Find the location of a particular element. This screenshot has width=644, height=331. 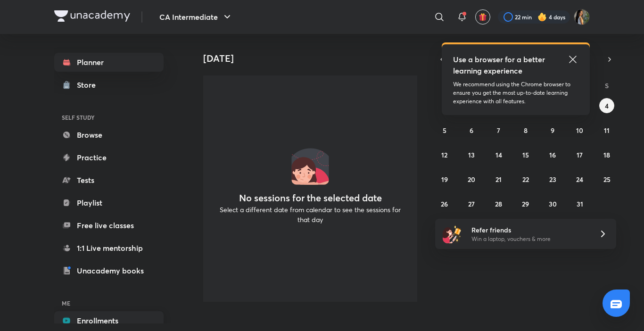

abbr: October 10, 2025 is located at coordinates (579, 130).